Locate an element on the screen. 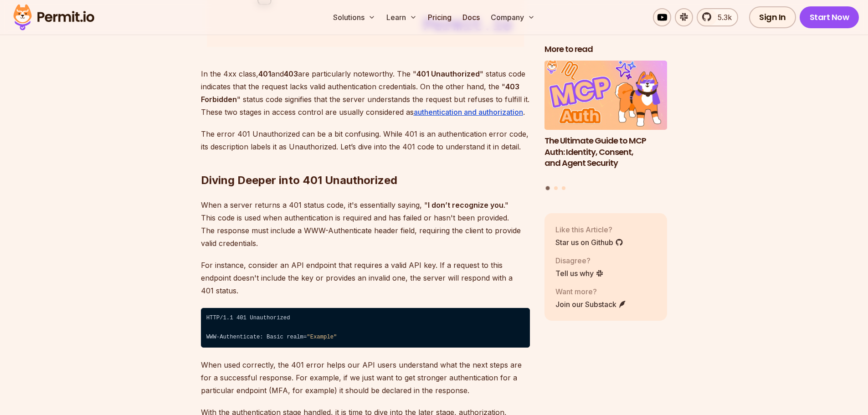 This screenshot has width=868, height=415. a: authentication and authorization is located at coordinates (468, 112).